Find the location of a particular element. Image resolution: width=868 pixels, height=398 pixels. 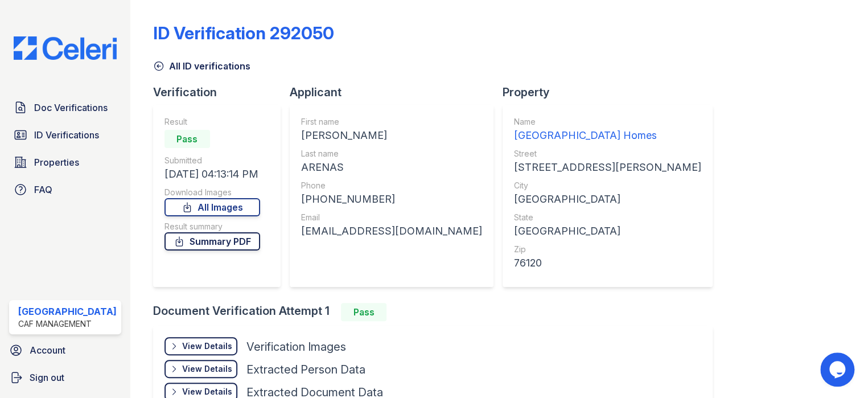

div: Document Verification Attempt 1 is located at coordinates (437, 312).